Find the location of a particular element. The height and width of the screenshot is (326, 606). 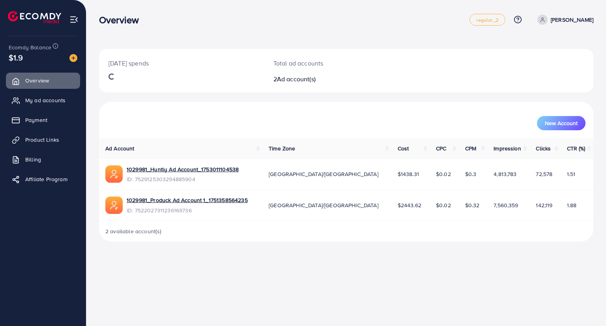

h2: 2 is located at coordinates (326, 79).